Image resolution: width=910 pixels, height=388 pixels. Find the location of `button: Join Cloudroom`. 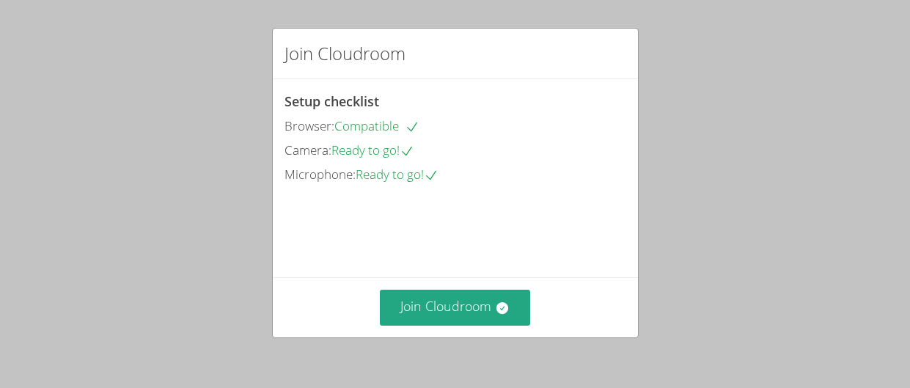

button: Join Cloudroom is located at coordinates (455, 307).